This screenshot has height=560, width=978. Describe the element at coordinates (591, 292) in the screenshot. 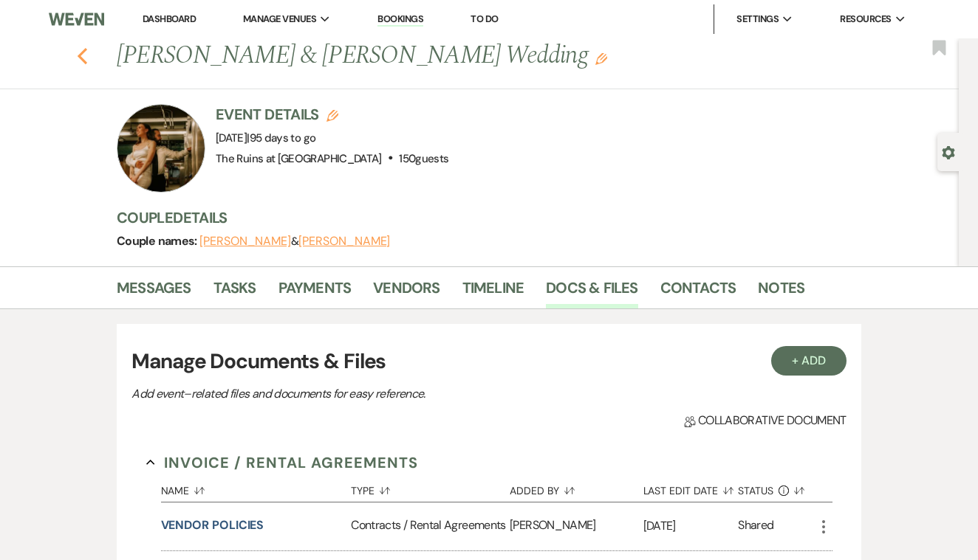

I see `a: Docs & Files` at that location.